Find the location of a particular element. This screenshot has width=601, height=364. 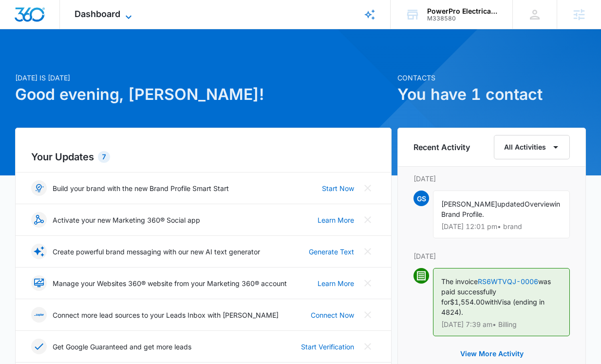

a: Generate Text is located at coordinates (331, 251).